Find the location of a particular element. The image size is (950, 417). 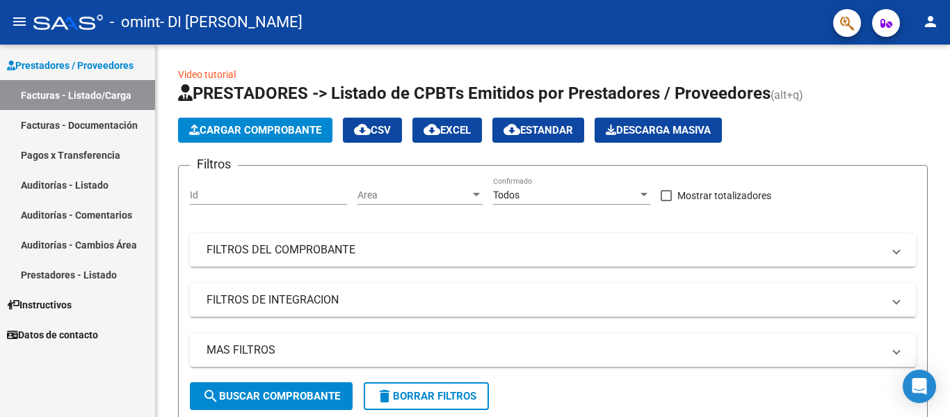

mat-expansion-panel-header: FILTROS DE INTEGRACION is located at coordinates (553, 300).